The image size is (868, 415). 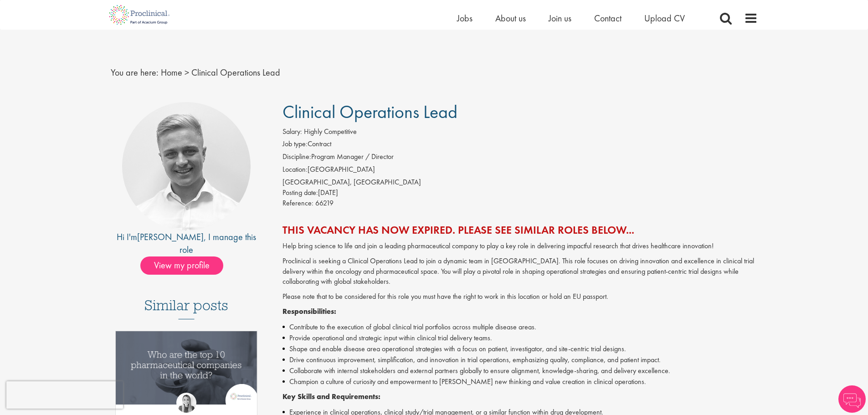 What do you see at coordinates (186, 265) in the screenshot?
I see `a: View my profile` at bounding box center [186, 265].